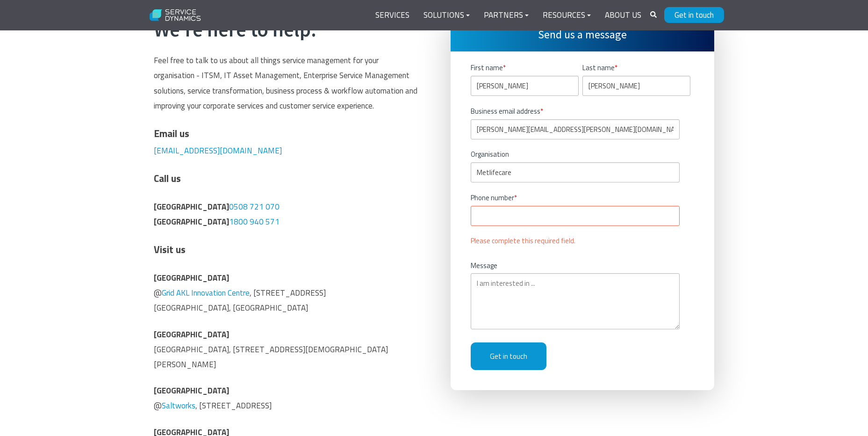 The height and width of the screenshot is (436, 868). I want to click on a: Partners, so click(506, 15).